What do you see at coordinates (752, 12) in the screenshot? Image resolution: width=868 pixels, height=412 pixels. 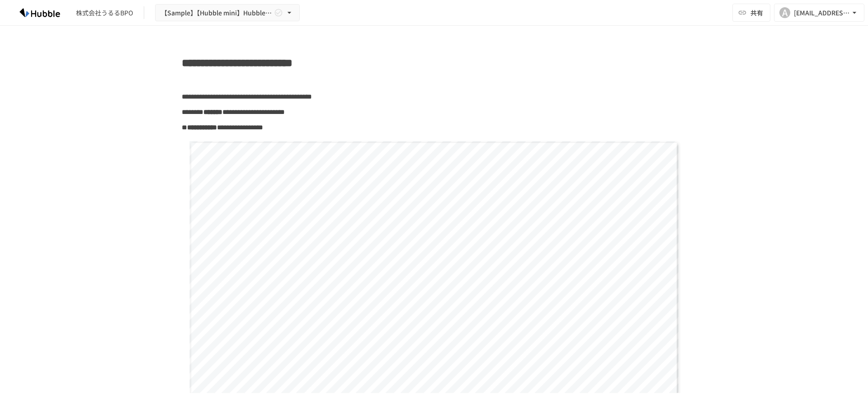 I see `button: 共有` at bounding box center [752, 12].